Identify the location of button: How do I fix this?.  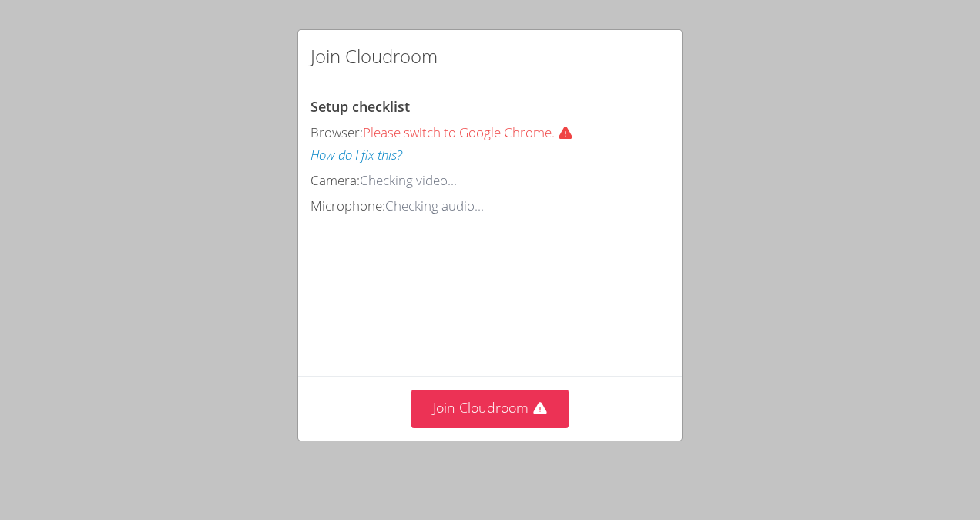
(356, 155).